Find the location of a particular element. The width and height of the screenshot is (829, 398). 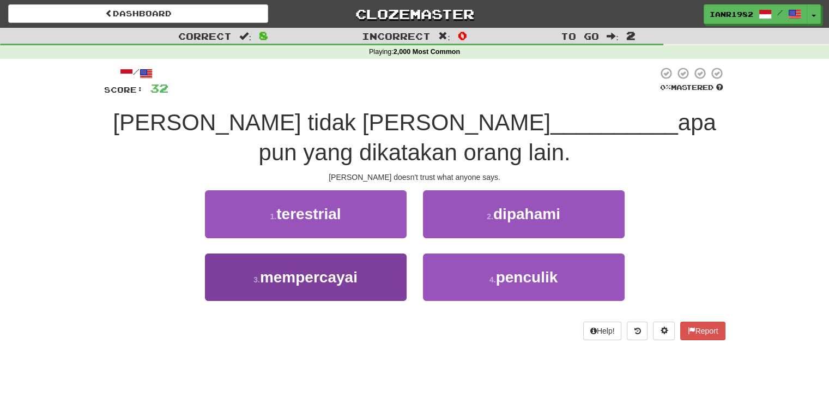

a: Clozemaster is located at coordinates (414, 14).